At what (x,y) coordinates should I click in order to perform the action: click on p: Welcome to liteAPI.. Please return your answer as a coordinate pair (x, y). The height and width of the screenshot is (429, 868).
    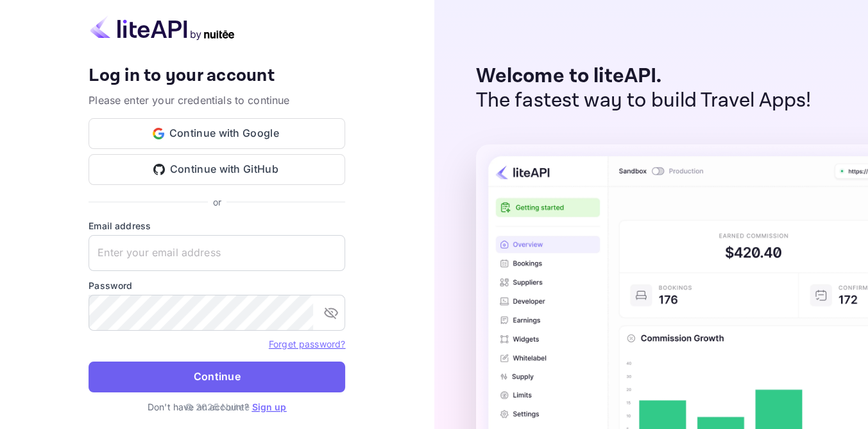
    Looking at the image, I should click on (644, 76).